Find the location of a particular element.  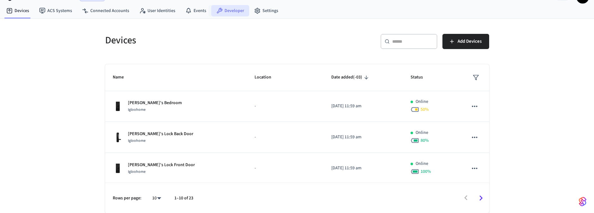

span: 80 % is located at coordinates (425, 140).